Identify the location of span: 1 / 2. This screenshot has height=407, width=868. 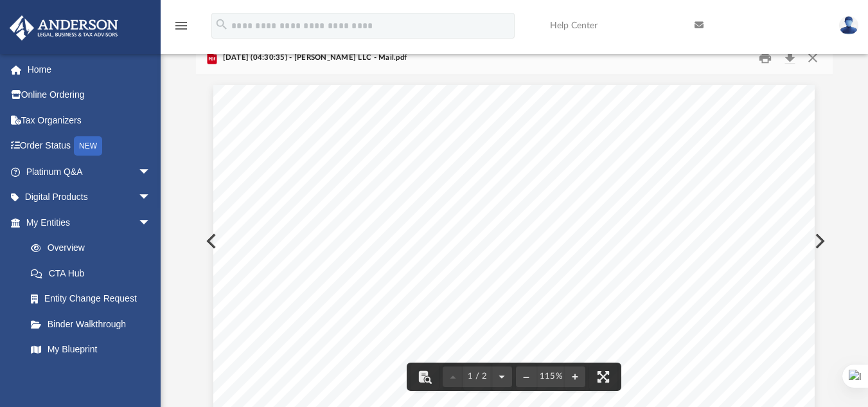
(477, 376).